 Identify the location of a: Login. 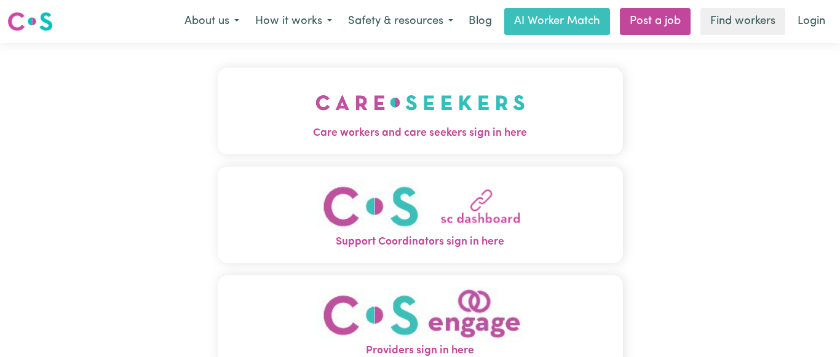
(811, 22).